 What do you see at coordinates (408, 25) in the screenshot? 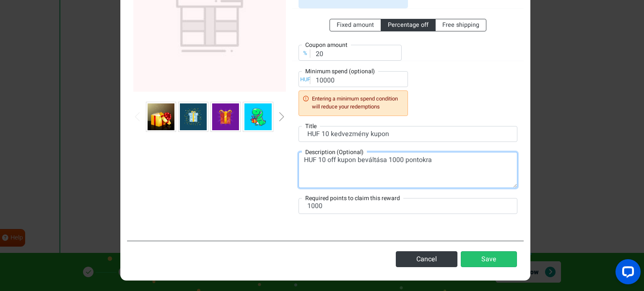
I see `span: Percentage off` at bounding box center [408, 25].